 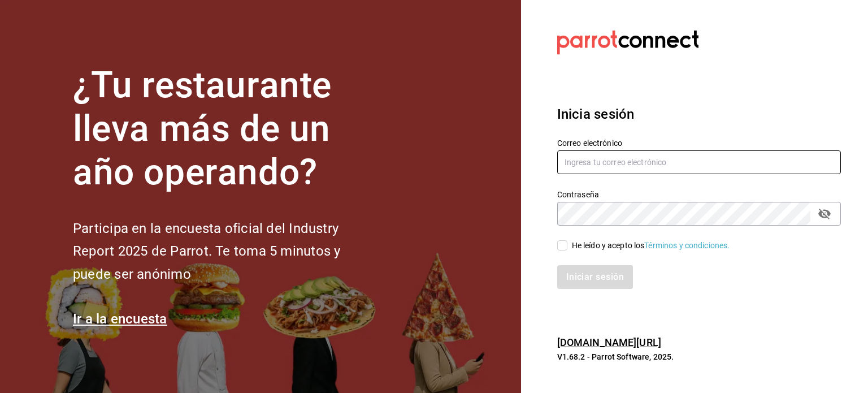 What do you see at coordinates (699, 163) in the screenshot?
I see `input: Ingresa tu correo electrónico` at bounding box center [699, 163].